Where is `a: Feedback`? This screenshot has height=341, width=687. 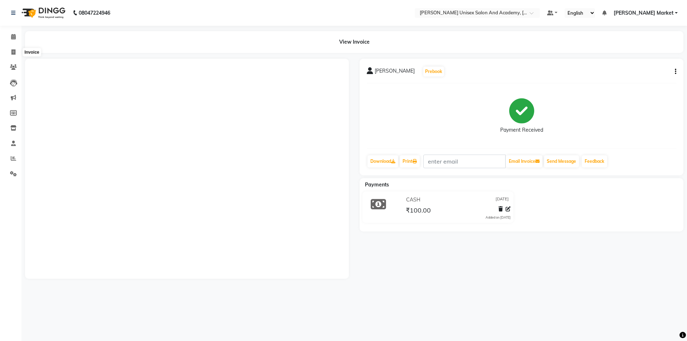
a: Feedback is located at coordinates (594, 161).